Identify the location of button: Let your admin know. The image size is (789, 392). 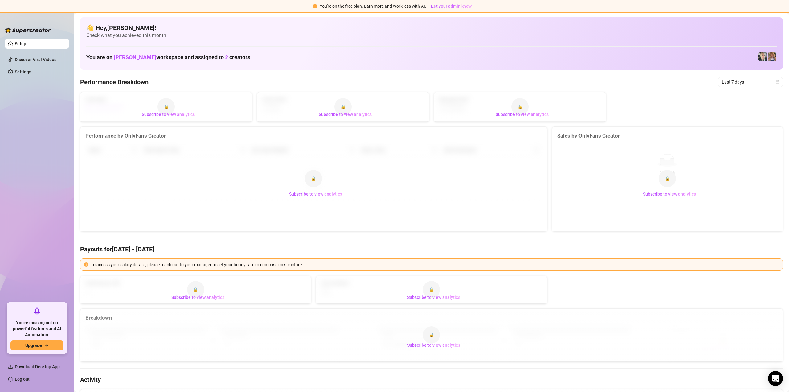
(451, 6).